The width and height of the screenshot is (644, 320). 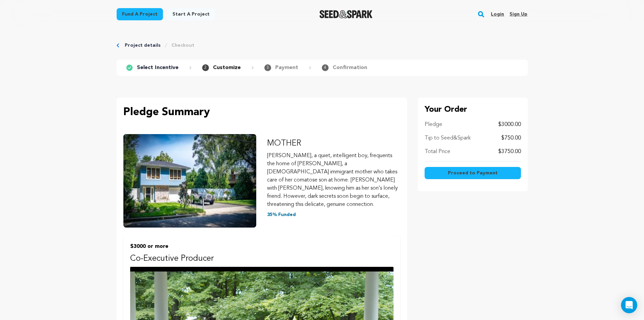 What do you see at coordinates (448, 138) in the screenshot?
I see `p: Tip to Seed&Spark` at bounding box center [448, 138].